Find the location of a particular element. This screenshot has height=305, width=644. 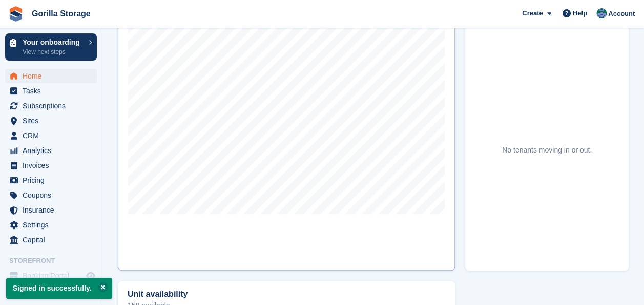

span: Capital is located at coordinates (53, 240).